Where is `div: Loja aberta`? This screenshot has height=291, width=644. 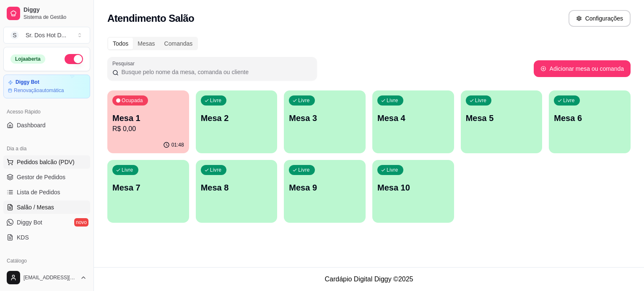
div: Loja aberta is located at coordinates (27, 59).